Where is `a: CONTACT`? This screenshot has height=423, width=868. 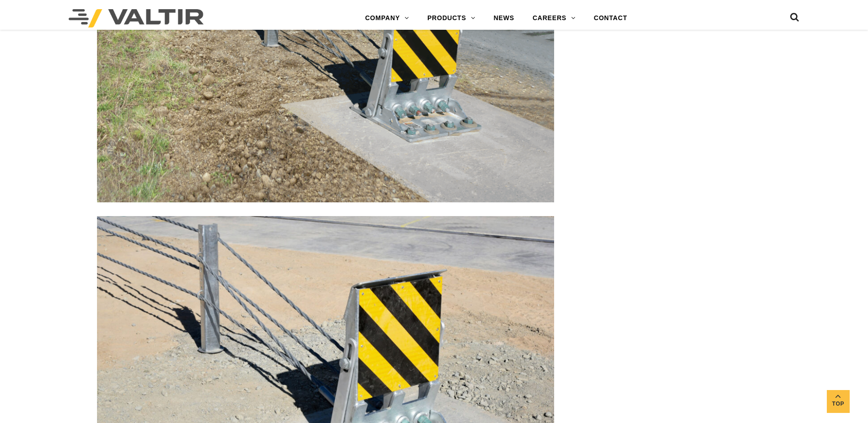
a: CONTACT is located at coordinates (610, 18).